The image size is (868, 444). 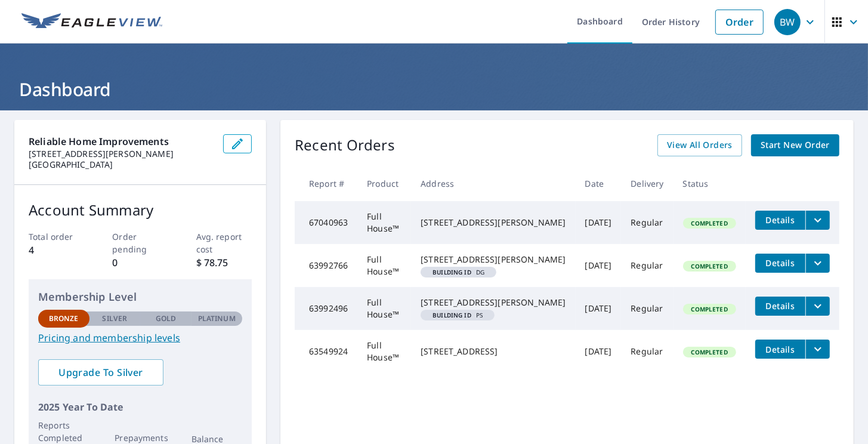 What do you see at coordinates (101, 372) in the screenshot?
I see `a: Upgrade To Silver` at bounding box center [101, 372].